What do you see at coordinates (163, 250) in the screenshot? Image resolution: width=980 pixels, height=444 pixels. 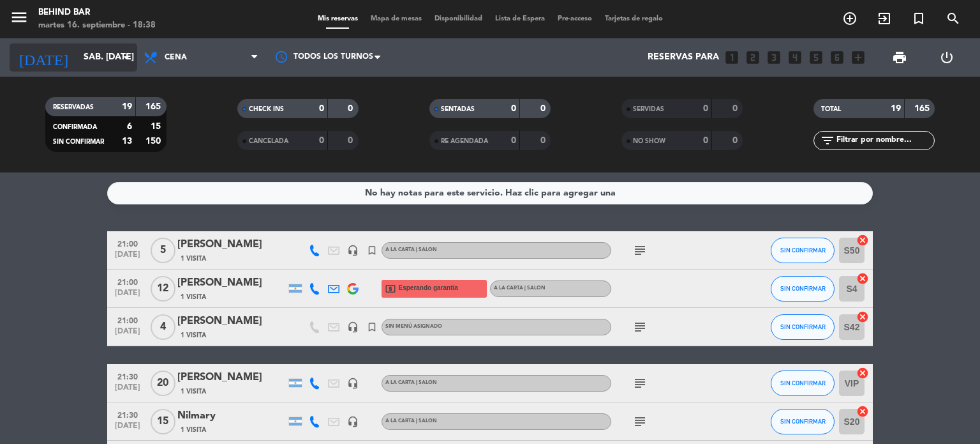 I see `span: 5` at bounding box center [163, 250].